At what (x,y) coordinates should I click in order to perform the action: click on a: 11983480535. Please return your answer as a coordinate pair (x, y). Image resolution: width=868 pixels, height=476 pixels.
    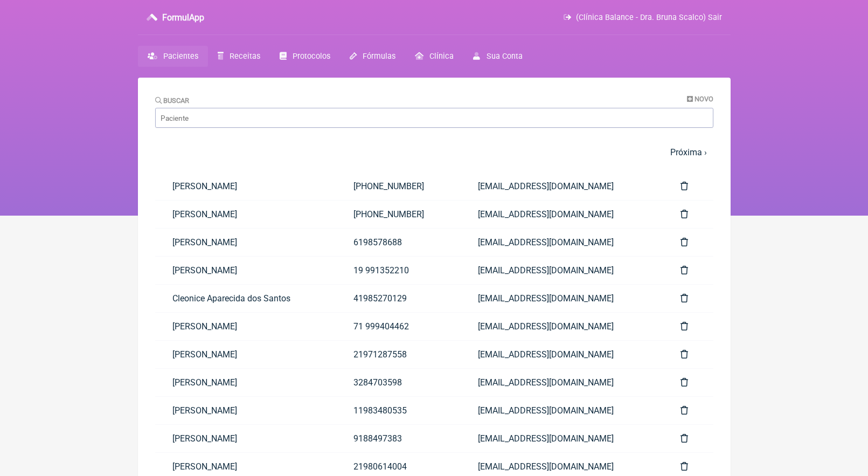
    Looking at the image, I should click on (399, 410).